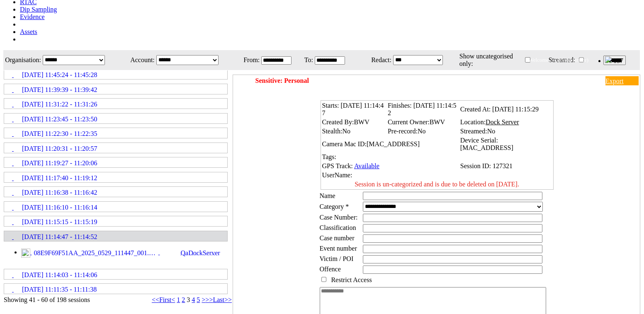 The height and width of the screenshot is (314, 644). I want to click on span: Starts:, so click(330, 105).